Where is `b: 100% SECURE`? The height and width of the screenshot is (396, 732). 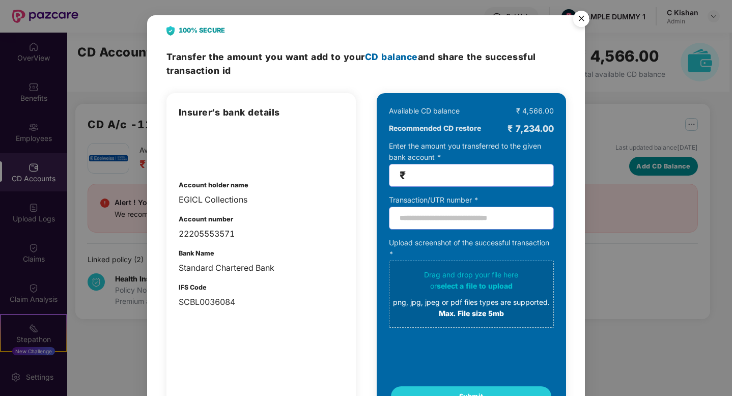
b: 100% SECURE is located at coordinates (202, 31).